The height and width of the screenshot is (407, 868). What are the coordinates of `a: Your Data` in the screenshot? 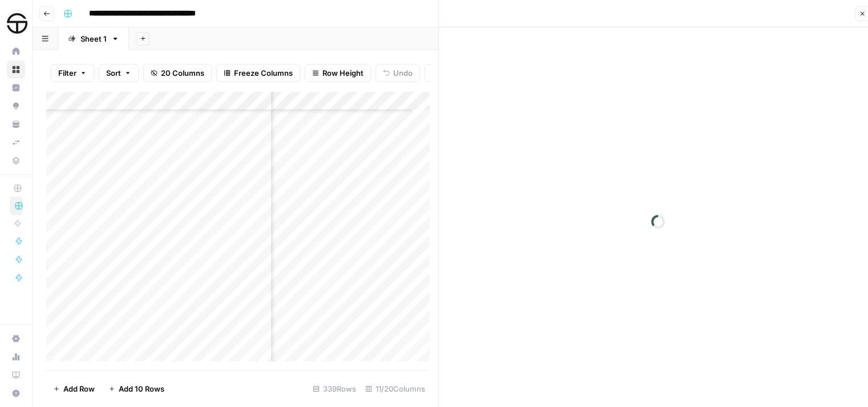 It's located at (16, 124).